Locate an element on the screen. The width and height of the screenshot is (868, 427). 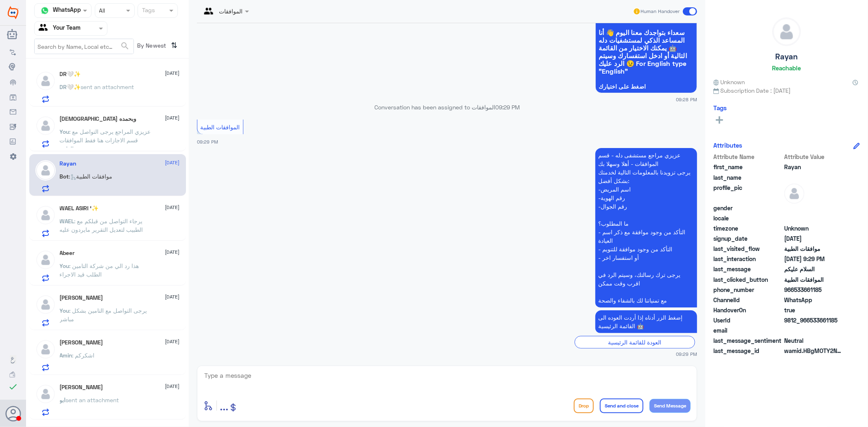
button: search is located at coordinates (125, 46).